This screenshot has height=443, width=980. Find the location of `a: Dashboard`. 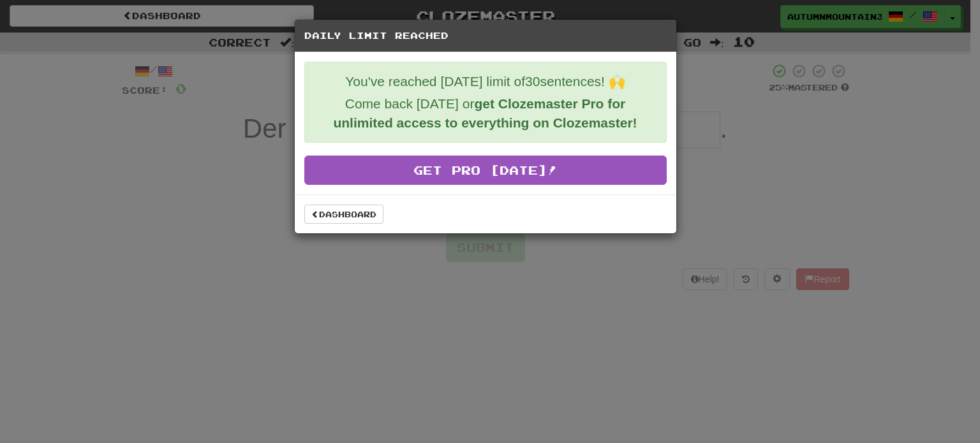

a: Dashboard is located at coordinates (344, 215).